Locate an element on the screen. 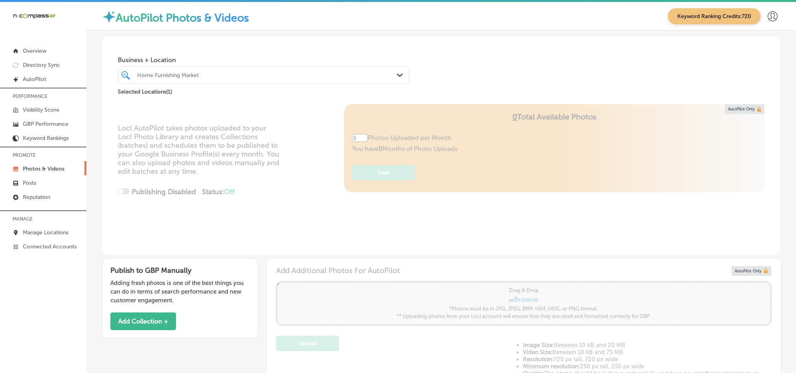  label: AutoPilot Photos & Videos is located at coordinates (182, 18).